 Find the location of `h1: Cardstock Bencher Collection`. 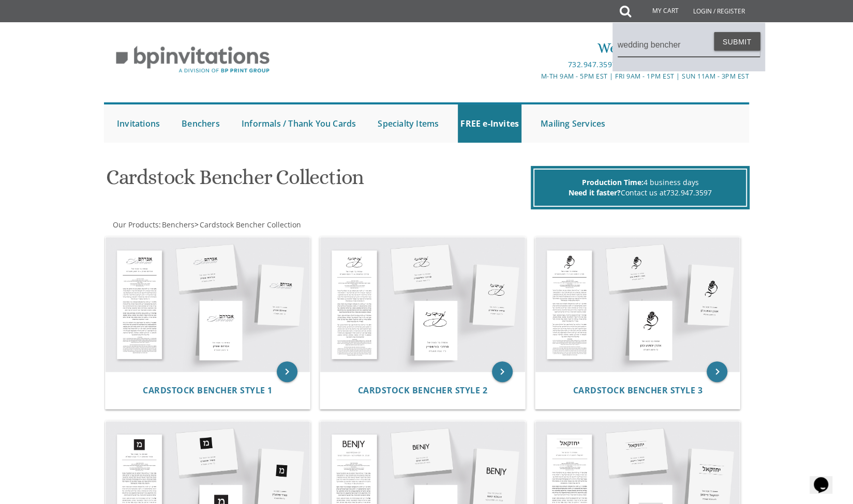

h1: Cardstock Bencher Collection is located at coordinates (317, 181).